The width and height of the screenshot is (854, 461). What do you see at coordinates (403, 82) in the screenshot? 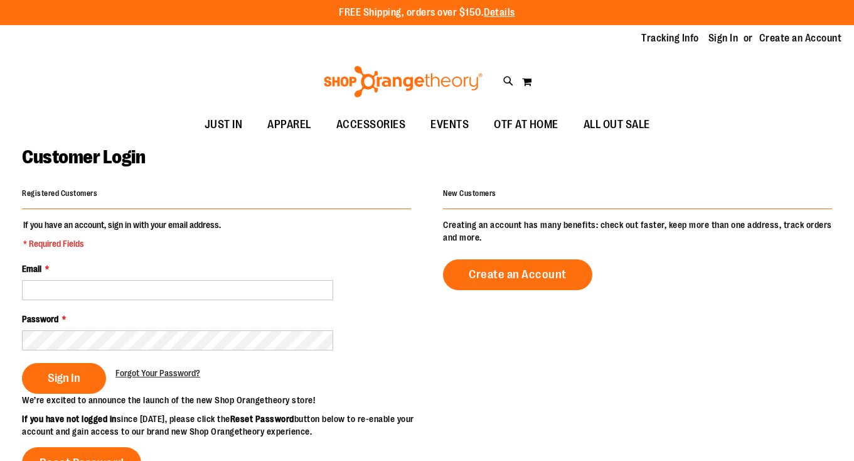
I see `img: Shop Orangetheory` at bounding box center [403, 82].